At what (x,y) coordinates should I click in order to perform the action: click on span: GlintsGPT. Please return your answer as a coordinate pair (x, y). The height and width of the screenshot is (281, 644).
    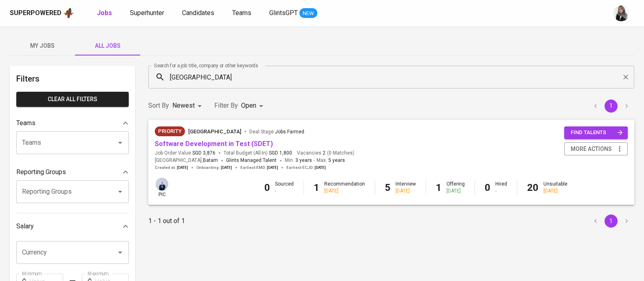
    Looking at the image, I should click on (284, 13).